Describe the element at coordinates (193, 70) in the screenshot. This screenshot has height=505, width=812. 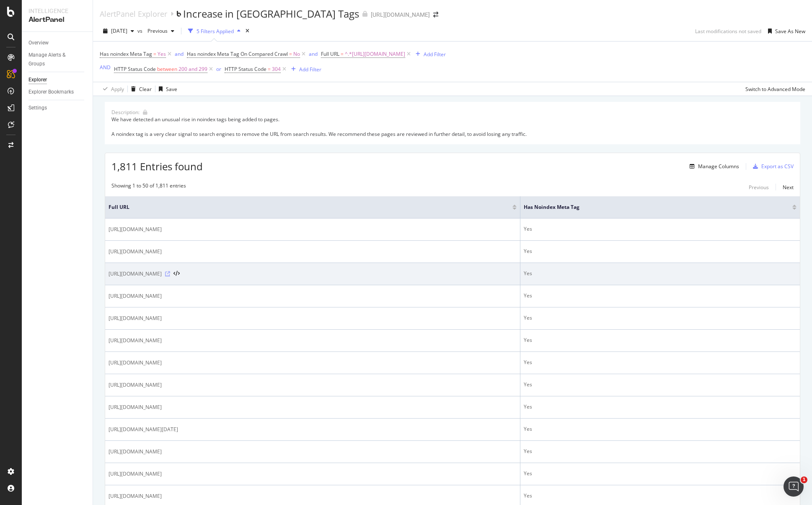
I see `span: 200 and 299` at that location.